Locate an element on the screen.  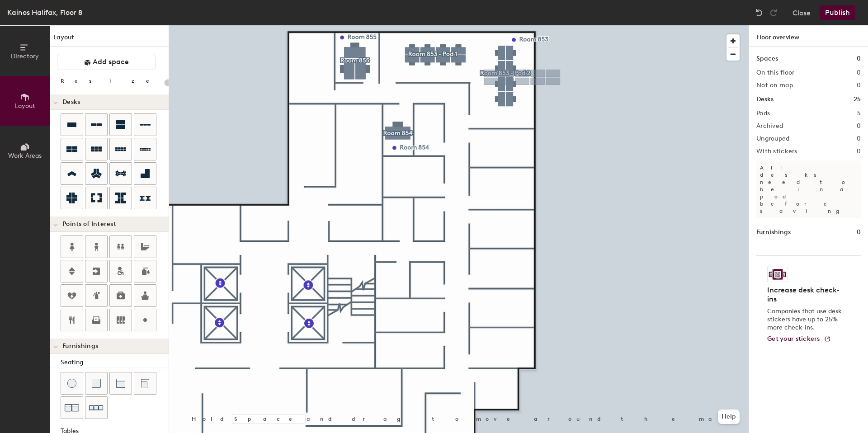
h1: Layout is located at coordinates (109, 40).